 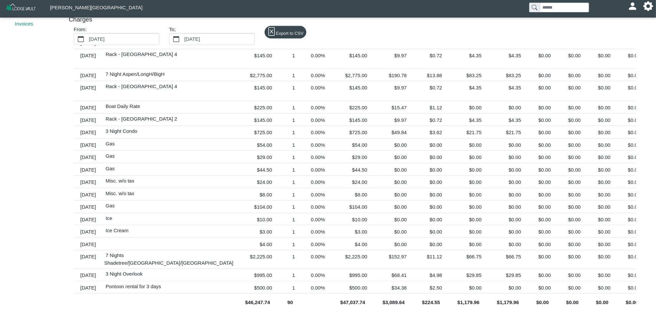 What do you see at coordinates (80, 20) in the screenshot?
I see `h5: Charges` at bounding box center [80, 20].